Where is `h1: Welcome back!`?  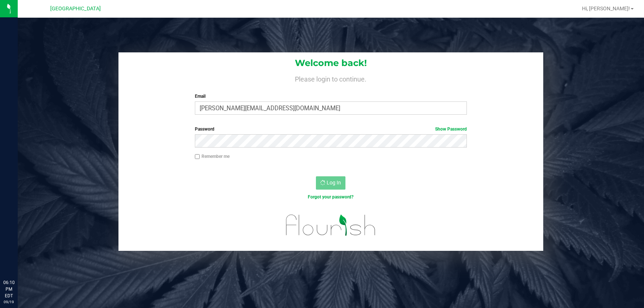 h1: Welcome back! is located at coordinates (330, 63).